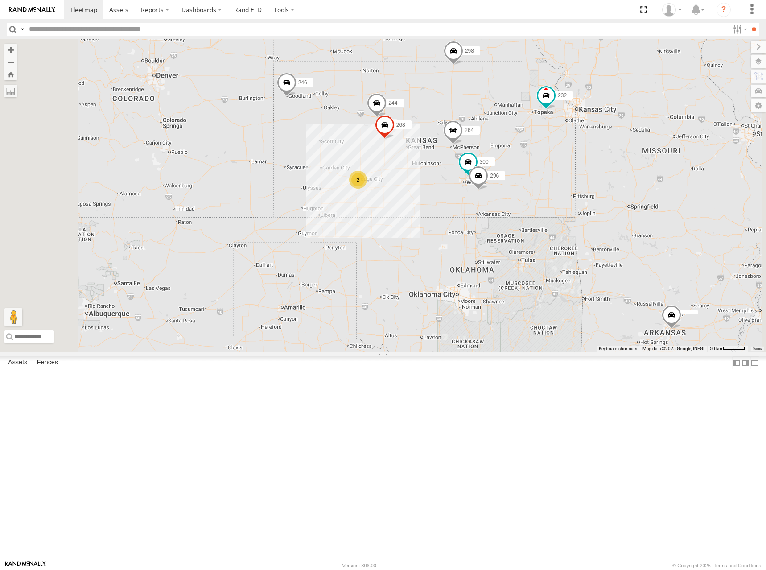 The image size is (766, 570). Describe the element at coordinates (727, 349) in the screenshot. I see `button: Map Scale: 50 km per 48 pixels` at that location.